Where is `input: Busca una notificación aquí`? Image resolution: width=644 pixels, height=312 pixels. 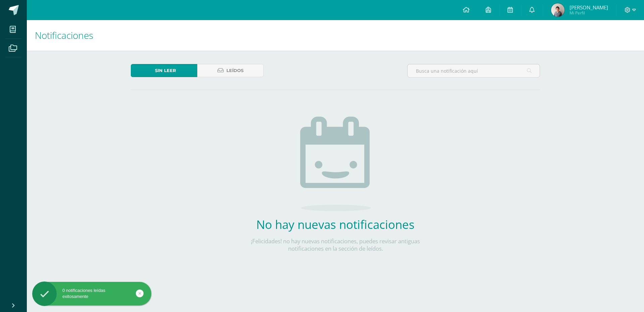 input: Busca una notificación aquí is located at coordinates (474, 71).